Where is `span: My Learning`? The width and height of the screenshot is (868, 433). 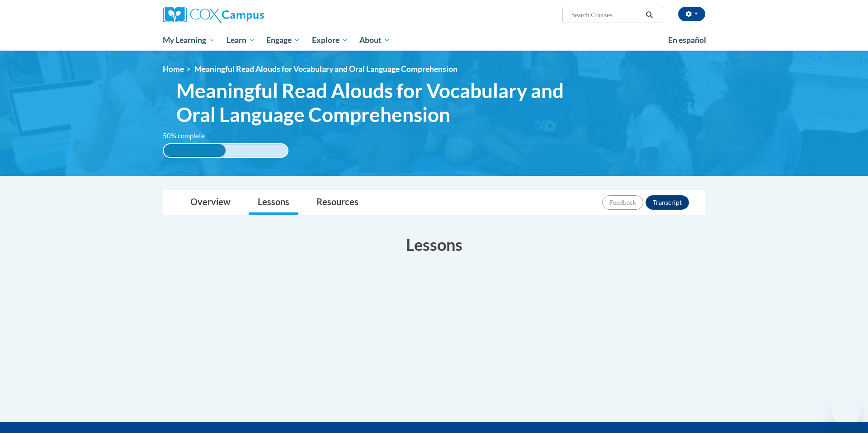 span: My Learning is located at coordinates (188, 40).